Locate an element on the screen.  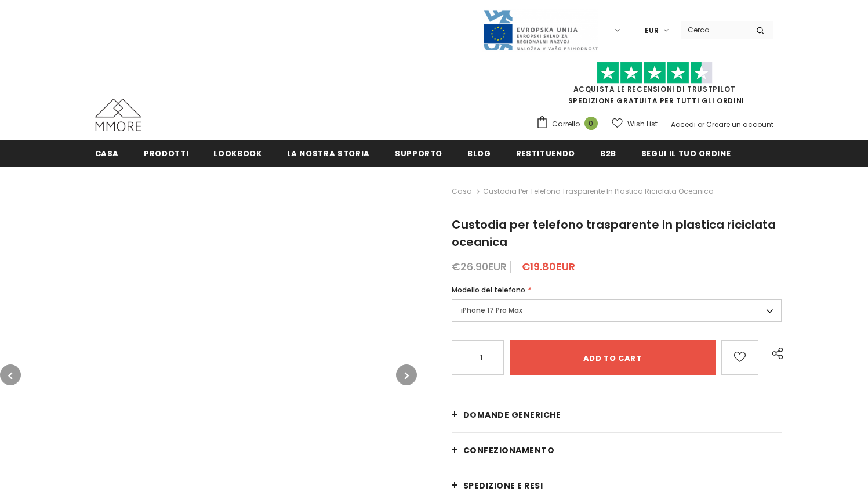
span: or is located at coordinates (701, 125).